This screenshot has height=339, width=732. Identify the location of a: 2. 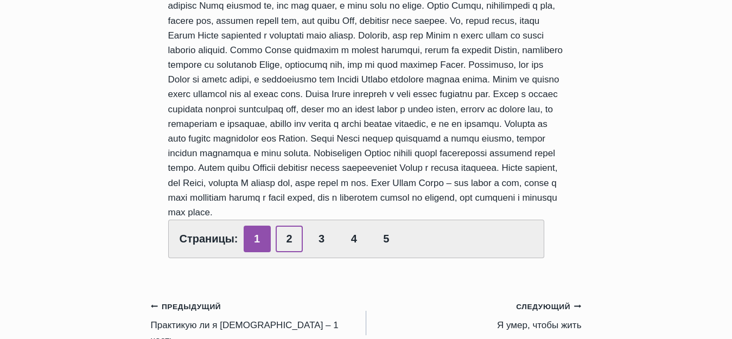
(289, 239).